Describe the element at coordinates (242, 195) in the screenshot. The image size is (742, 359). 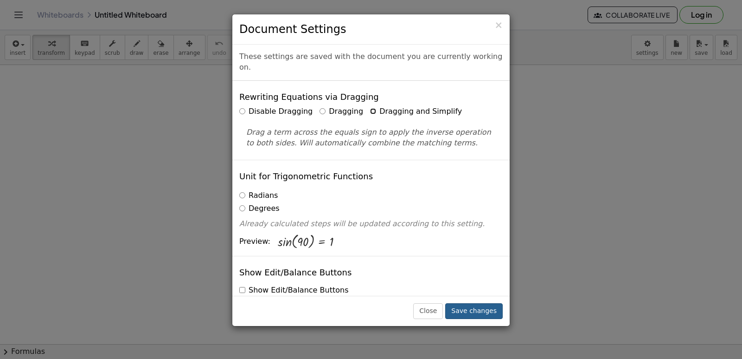
I see `input: Radians` at that location.